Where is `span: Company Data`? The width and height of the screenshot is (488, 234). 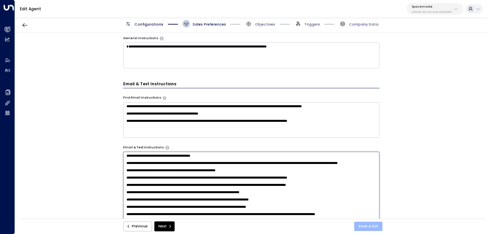
span: Company Data is located at coordinates (364, 24).